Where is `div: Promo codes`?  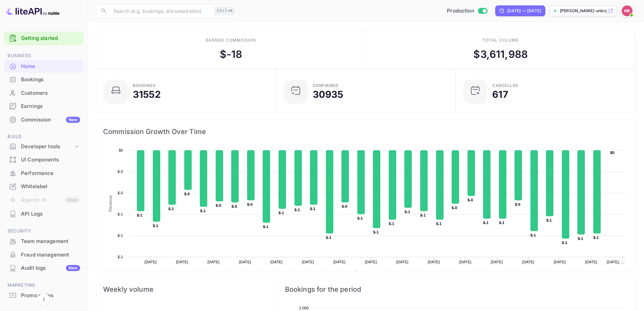
div: Promo codes is located at coordinates (50, 296).